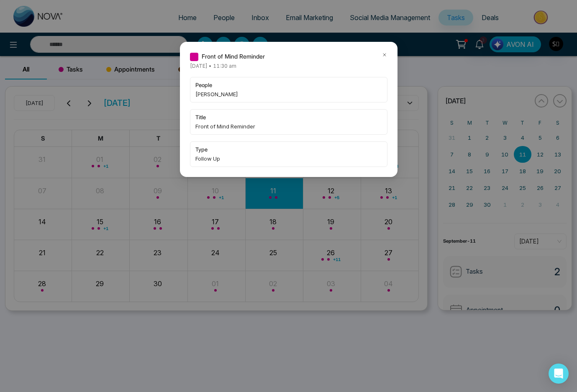 The image size is (577, 392). I want to click on span: type, so click(289, 149).